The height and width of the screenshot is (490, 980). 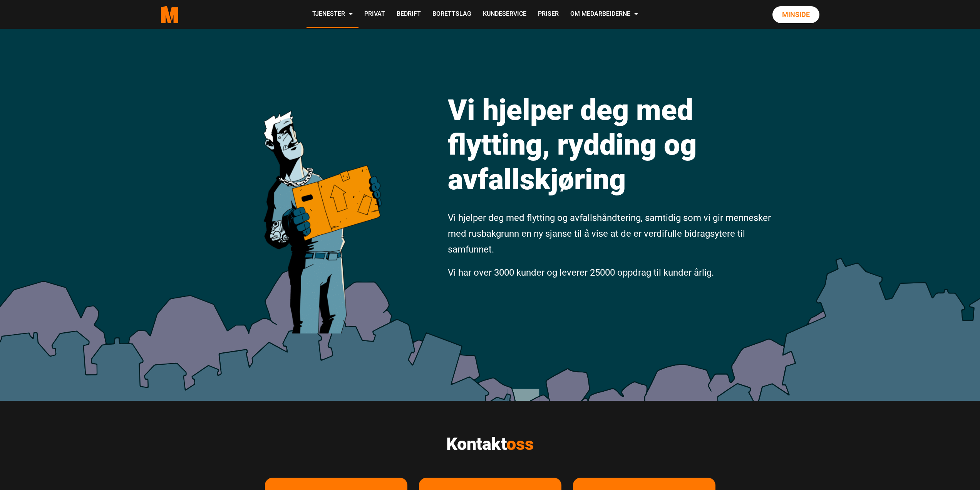 I want to click on a: Borettslag, so click(x=451, y=14).